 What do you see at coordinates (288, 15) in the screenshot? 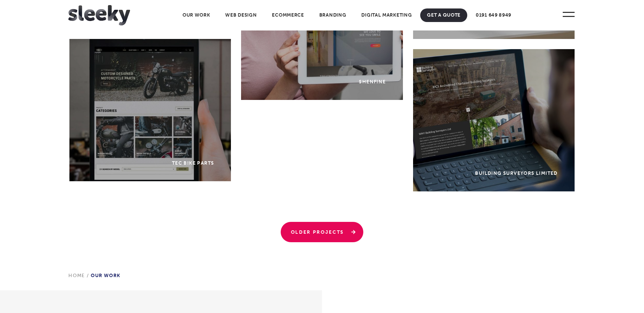
I see `a: Ecommerce` at bounding box center [288, 15].